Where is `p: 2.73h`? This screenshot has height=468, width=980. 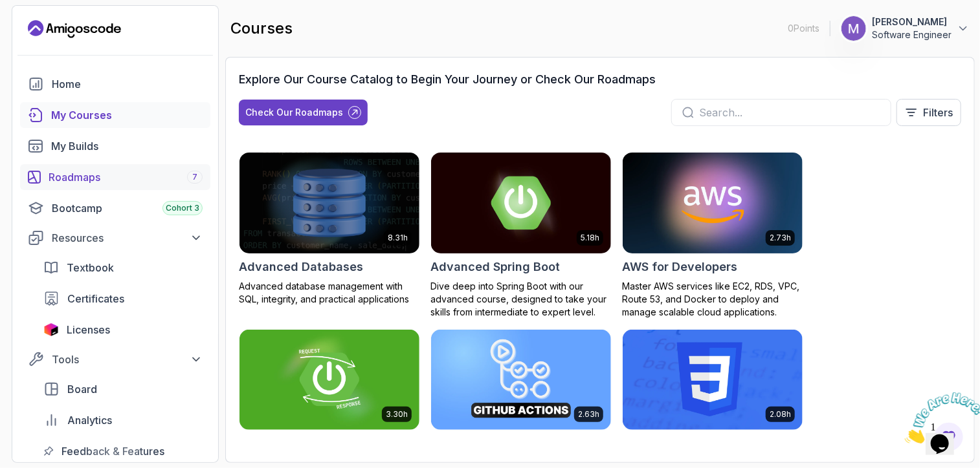
p: 2.73h is located at coordinates (780, 238).